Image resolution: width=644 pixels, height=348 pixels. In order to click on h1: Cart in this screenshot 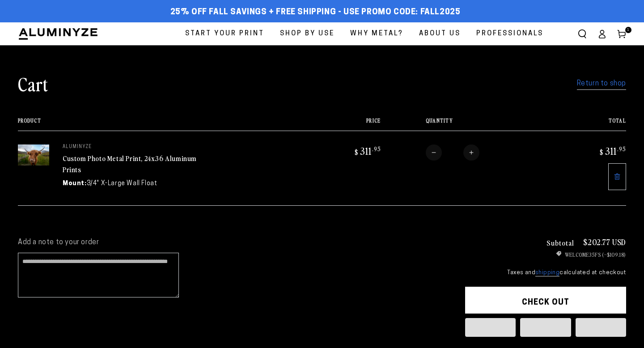, I will do `click(33, 83)`.